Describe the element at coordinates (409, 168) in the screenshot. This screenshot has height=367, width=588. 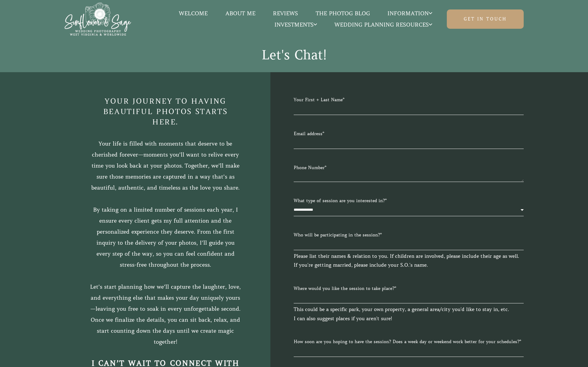
I see `label: Phone Number` at that location.